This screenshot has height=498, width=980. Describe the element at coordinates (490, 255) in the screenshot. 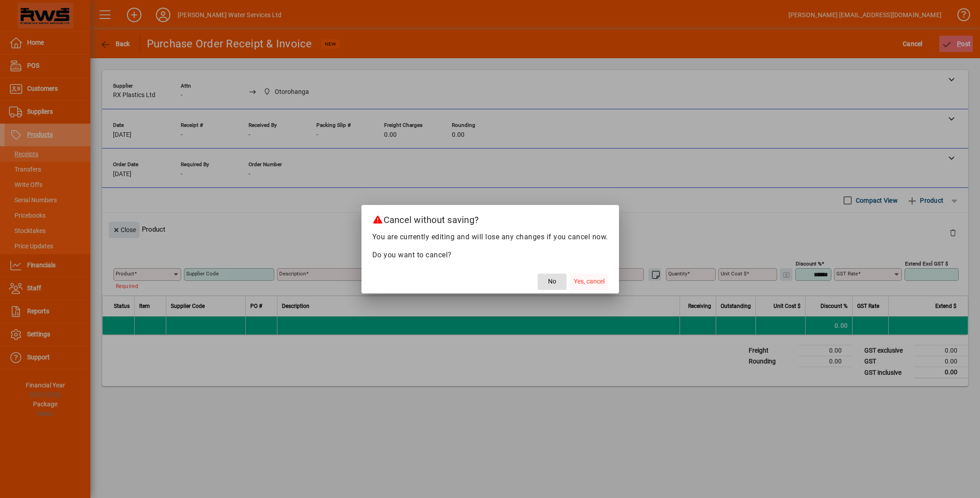

I see `p: Do you want to cancel?` at that location.